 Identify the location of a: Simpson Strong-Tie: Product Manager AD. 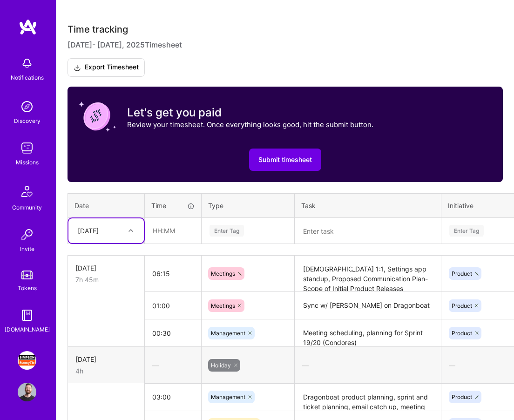
(27, 360).